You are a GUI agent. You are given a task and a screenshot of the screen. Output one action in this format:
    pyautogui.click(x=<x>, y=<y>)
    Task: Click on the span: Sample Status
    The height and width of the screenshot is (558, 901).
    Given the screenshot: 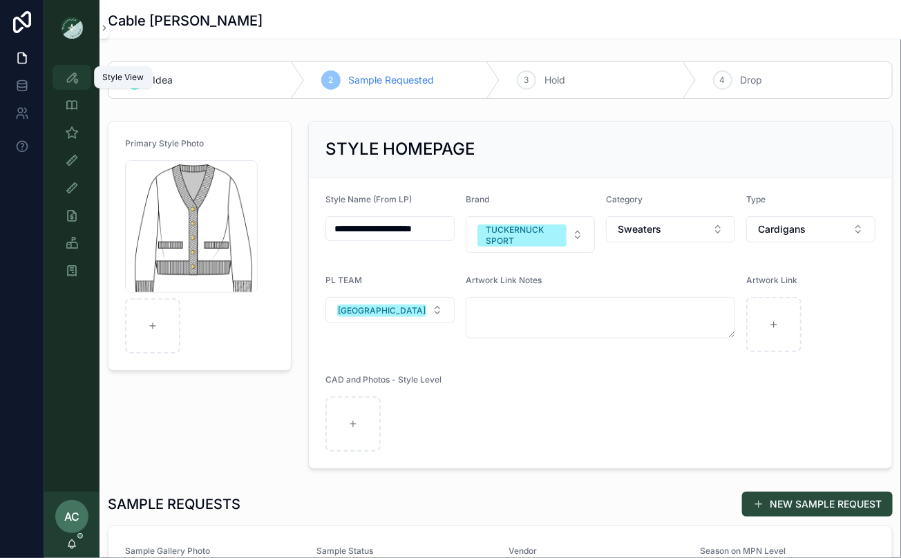 What is the action you would take?
    pyautogui.click(x=405, y=552)
    